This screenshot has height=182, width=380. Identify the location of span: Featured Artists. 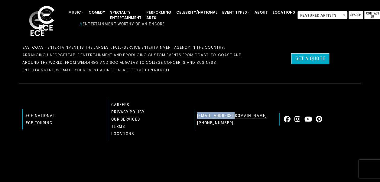
(323, 15).